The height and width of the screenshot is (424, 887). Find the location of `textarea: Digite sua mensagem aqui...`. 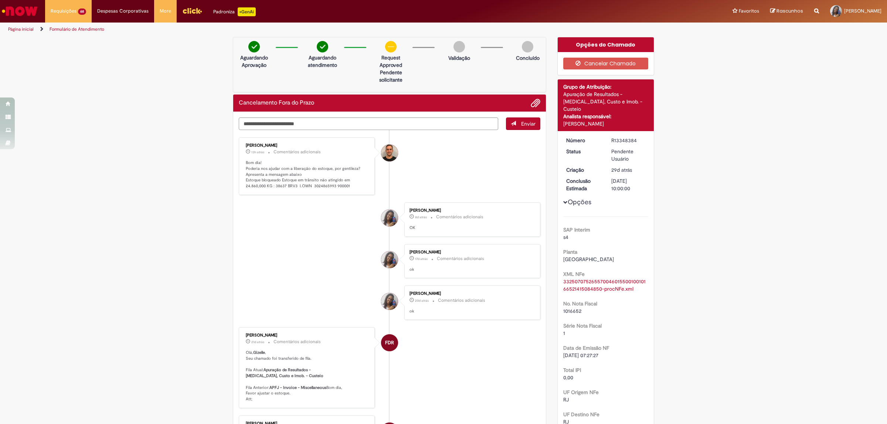

textarea: Digite sua mensagem aqui... is located at coordinates (368, 124).